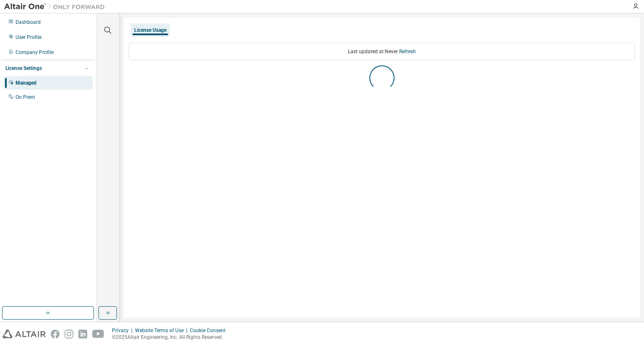 The height and width of the screenshot is (346, 644). I want to click on a: Refresh, so click(407, 52).